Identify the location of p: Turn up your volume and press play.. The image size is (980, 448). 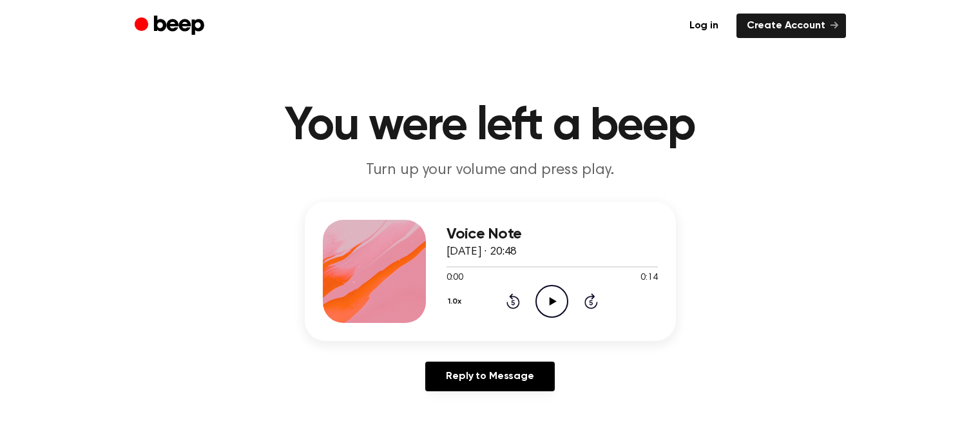
(490, 170).